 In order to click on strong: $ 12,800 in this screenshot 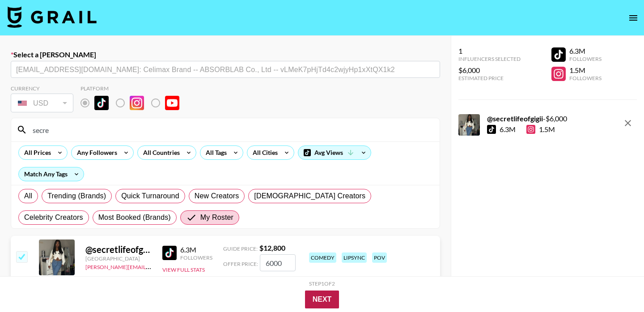, I will do `click(273, 247)`.